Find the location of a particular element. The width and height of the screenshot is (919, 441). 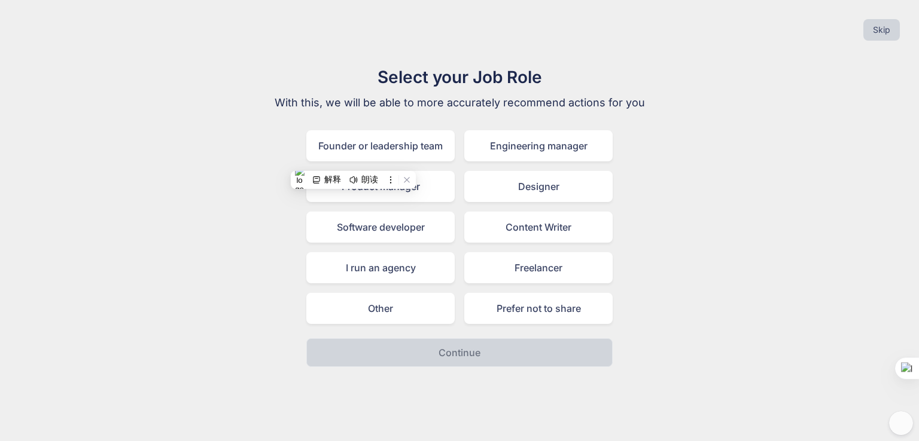

button: Skip is located at coordinates (881, 30).